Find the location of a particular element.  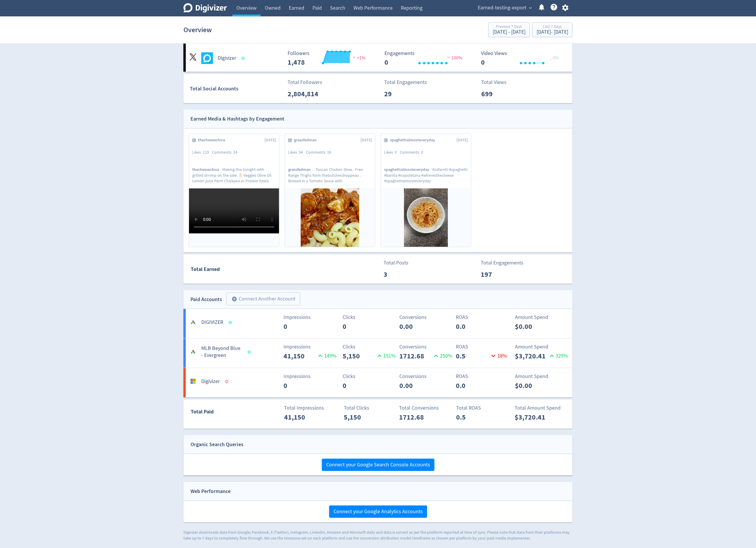

span: _ 0% is located at coordinates (555, 58).